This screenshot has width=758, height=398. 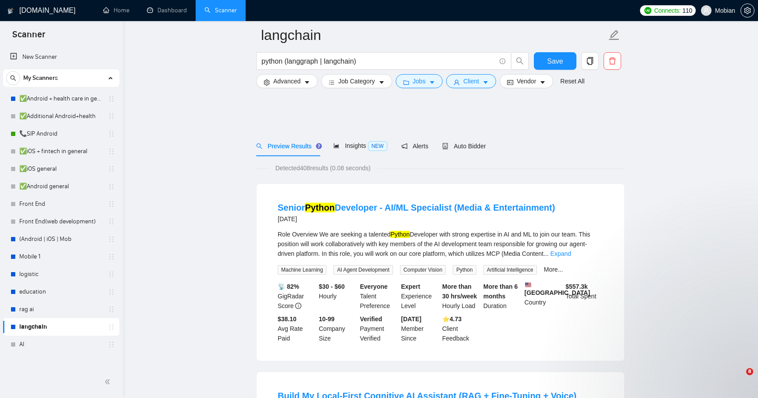 What do you see at coordinates (560, 253) in the screenshot?
I see `a: Expand` at bounding box center [560, 253].